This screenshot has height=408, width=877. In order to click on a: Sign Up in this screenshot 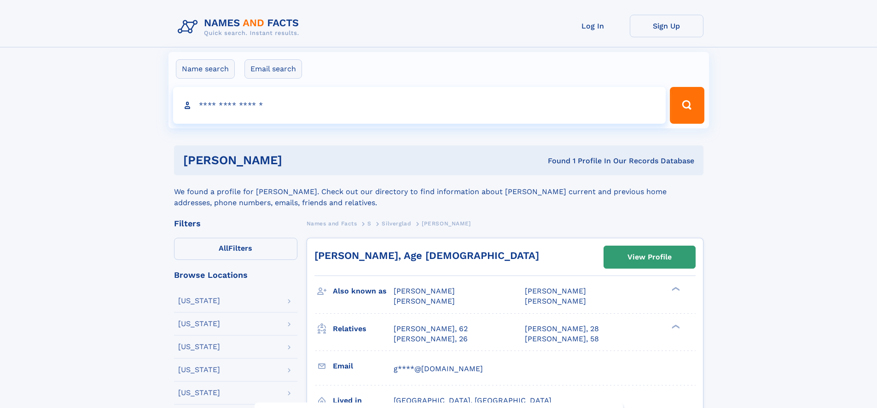, I will do `click(667, 26)`.